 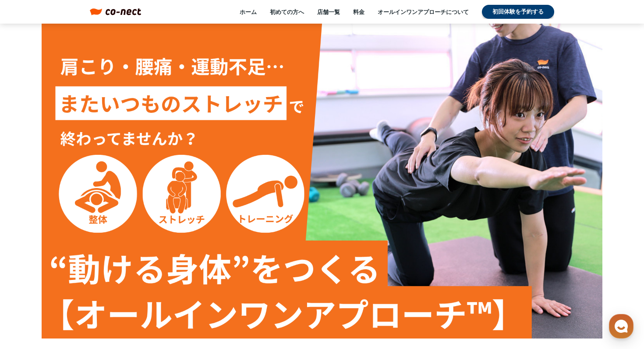 I want to click on a: 初回体験を予約する, so click(x=517, y=12).